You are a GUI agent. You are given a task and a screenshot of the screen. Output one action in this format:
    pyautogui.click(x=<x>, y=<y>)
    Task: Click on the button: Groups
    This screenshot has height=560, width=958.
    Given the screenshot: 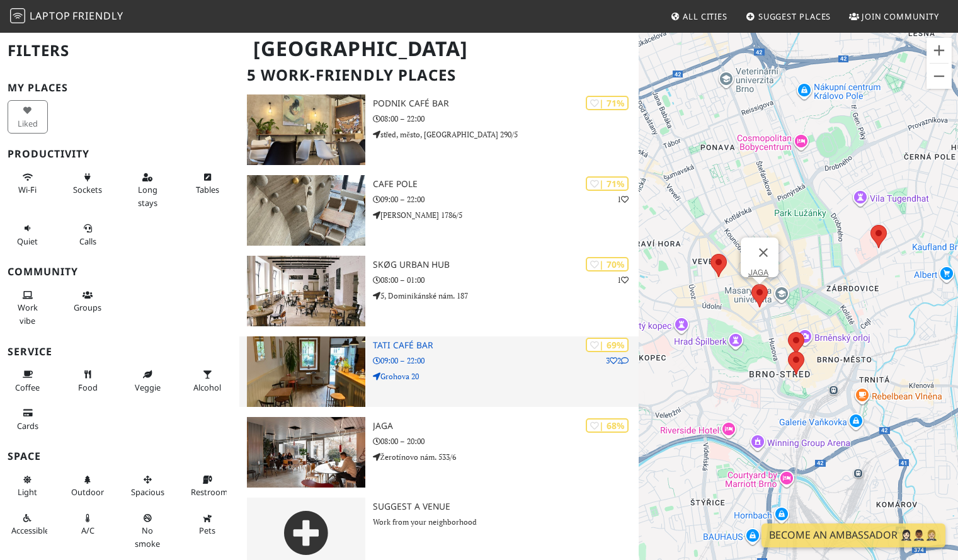 What is the action you would take?
    pyautogui.click(x=87, y=301)
    